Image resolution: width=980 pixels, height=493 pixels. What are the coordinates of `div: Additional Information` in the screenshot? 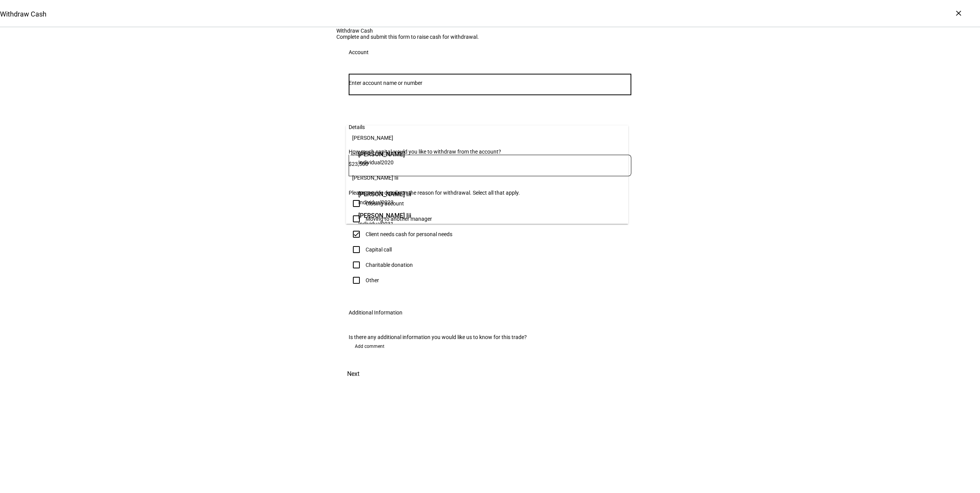 It's located at (376, 313).